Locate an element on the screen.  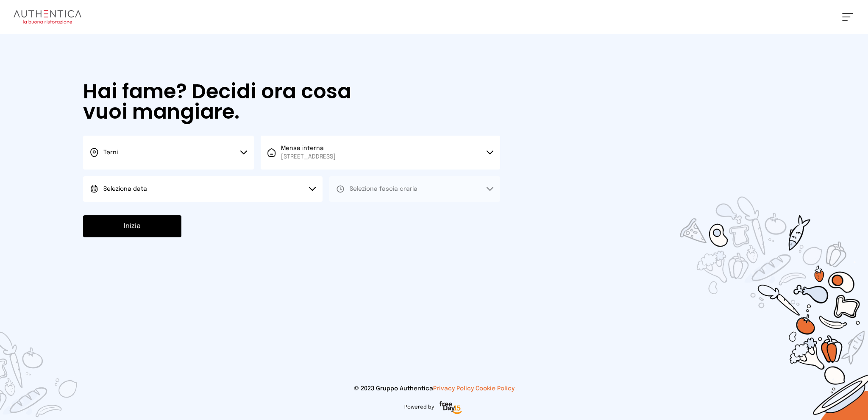
p: © 2023 Gruppo Authentica is located at coordinates (434, 389).